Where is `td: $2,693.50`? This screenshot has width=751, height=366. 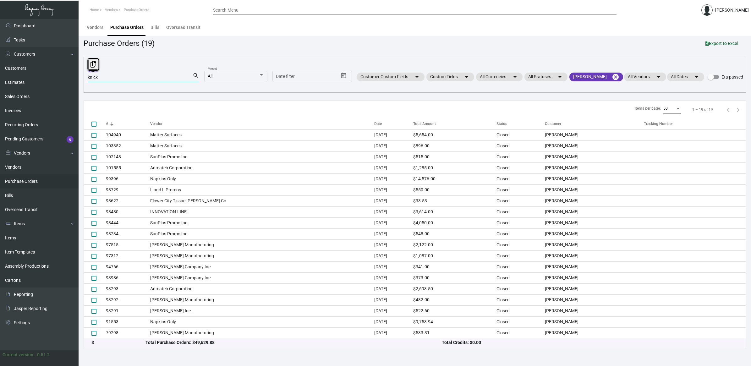 td: $2,693.50 is located at coordinates (455, 289).